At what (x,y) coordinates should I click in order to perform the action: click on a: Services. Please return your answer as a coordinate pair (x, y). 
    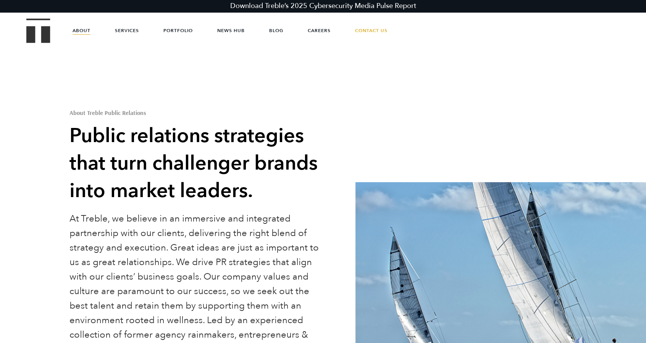
    Looking at the image, I should click on (127, 31).